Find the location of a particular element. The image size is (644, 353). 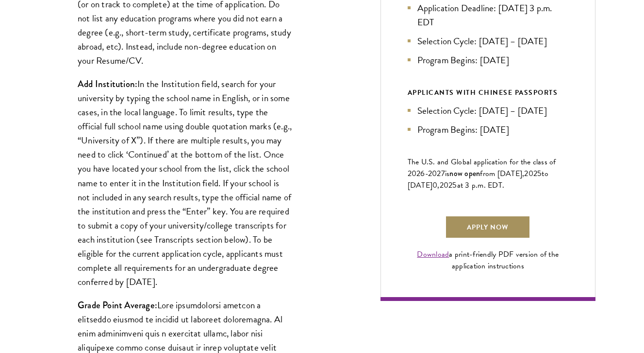

strong: Grade Point Average: is located at coordinates (118, 305).